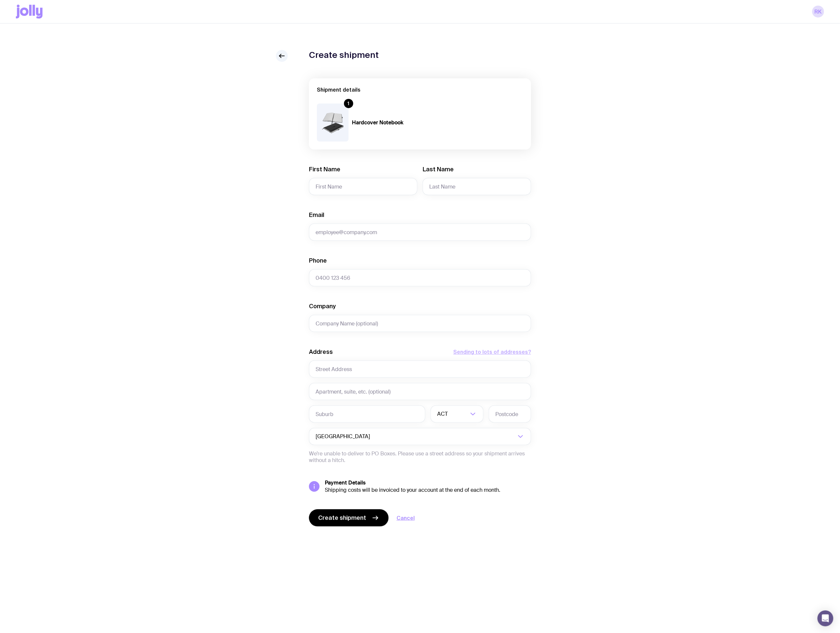 The height and width of the screenshot is (633, 840). Describe the element at coordinates (443, 414) in the screenshot. I see `span: ACT` at that location.